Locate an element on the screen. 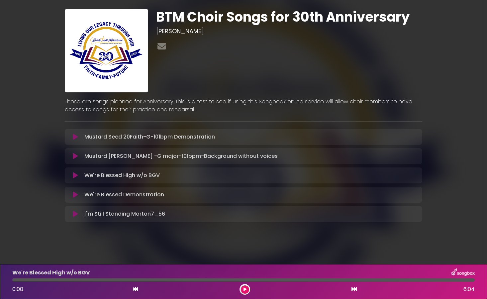 The height and width of the screenshot is (299, 487). p: We're Blessed High w/o BGV is located at coordinates (122, 175).